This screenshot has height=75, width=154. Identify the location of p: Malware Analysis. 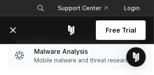
(61, 51).